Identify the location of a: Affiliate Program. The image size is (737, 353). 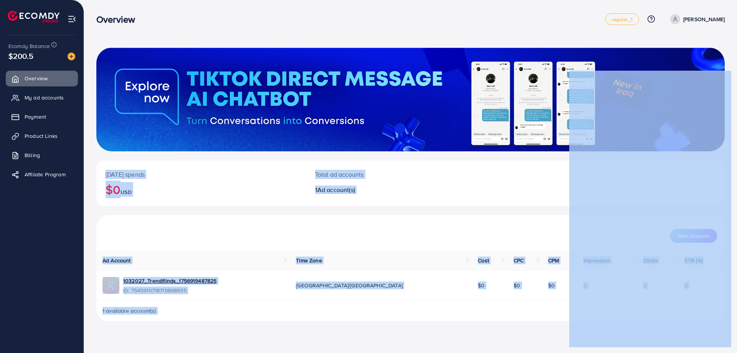
(42, 174).